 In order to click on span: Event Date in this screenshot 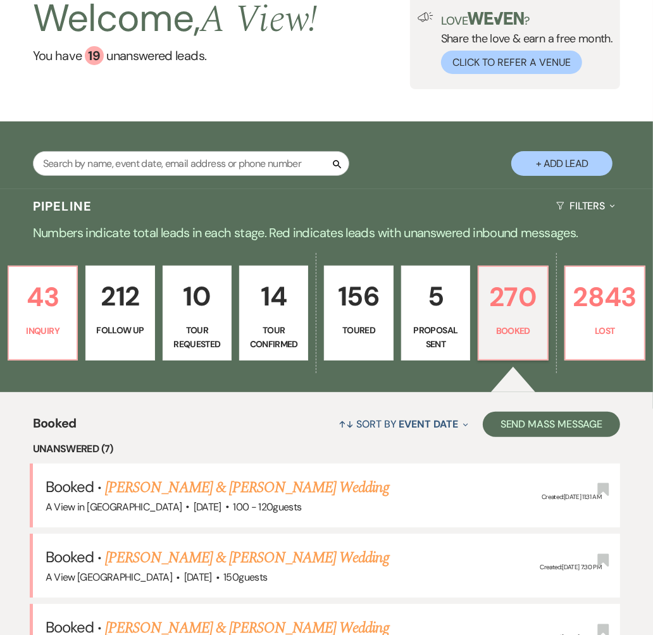, I will do `click(428, 424)`.